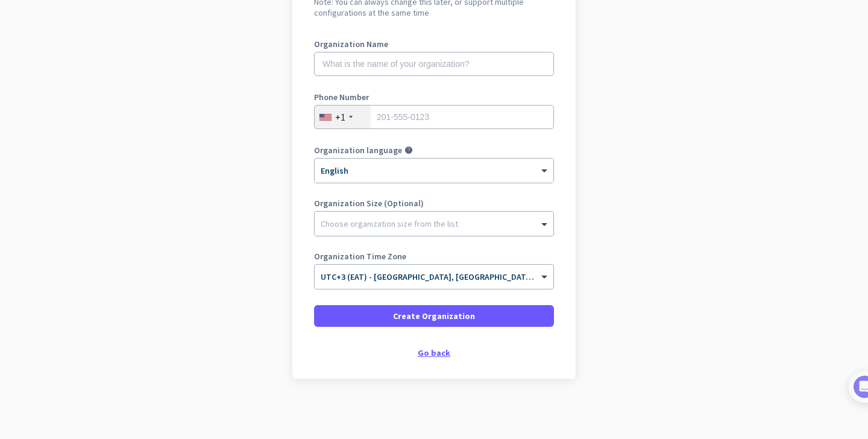 This screenshot has height=439, width=868. I want to click on label: Phone Number, so click(434, 97).